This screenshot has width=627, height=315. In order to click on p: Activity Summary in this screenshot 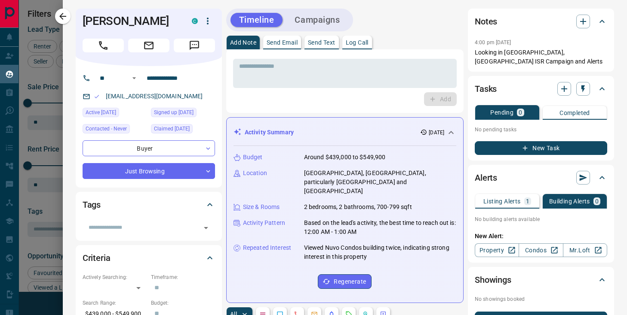, I will do `click(269, 132)`.